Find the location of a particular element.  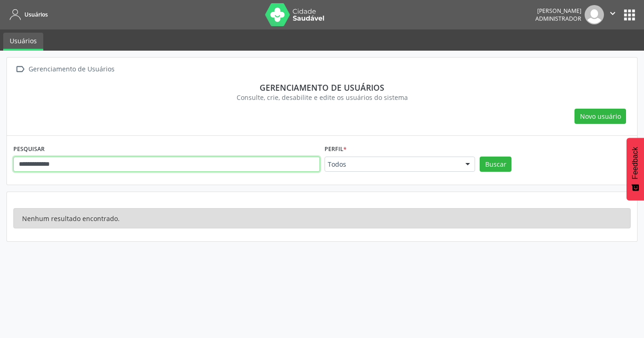

a:  Gerenciamento de Usuários is located at coordinates (65, 69).